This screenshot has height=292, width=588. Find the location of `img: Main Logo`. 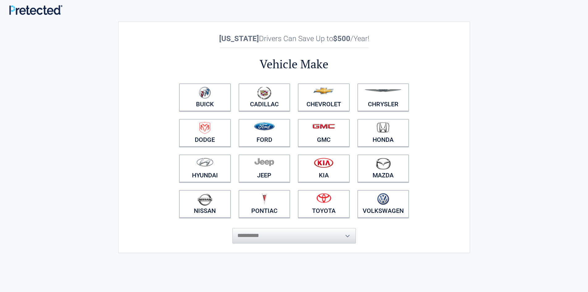

img: Main Logo is located at coordinates (36, 10).